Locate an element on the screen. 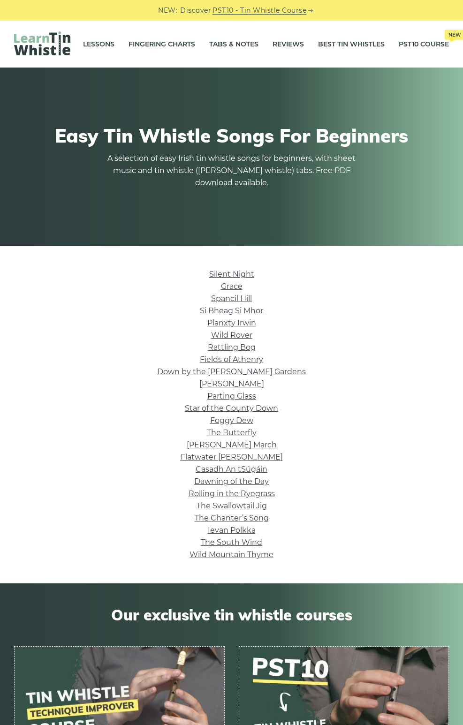 This screenshot has height=725, width=463. a: Rattling Bog is located at coordinates (232, 347).